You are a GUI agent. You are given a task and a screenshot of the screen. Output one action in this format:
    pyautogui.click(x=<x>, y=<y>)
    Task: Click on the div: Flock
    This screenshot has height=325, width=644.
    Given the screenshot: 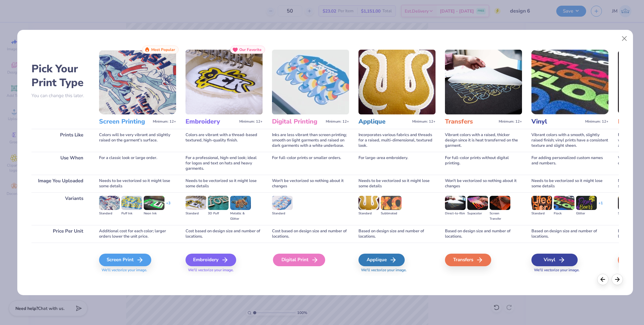 What is the action you would take?
    pyautogui.click(x=564, y=214)
    